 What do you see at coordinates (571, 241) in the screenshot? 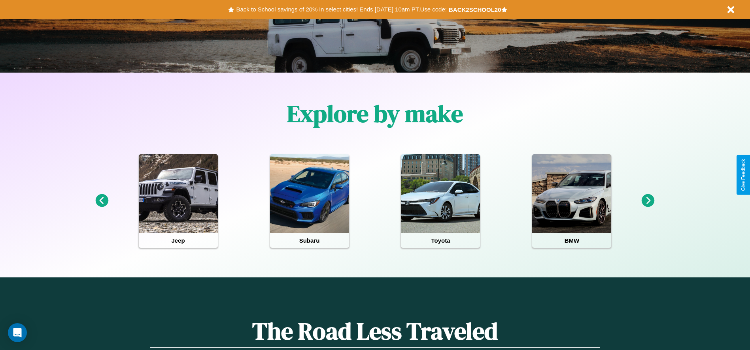
I see `h4: BMW` at bounding box center [571, 241].